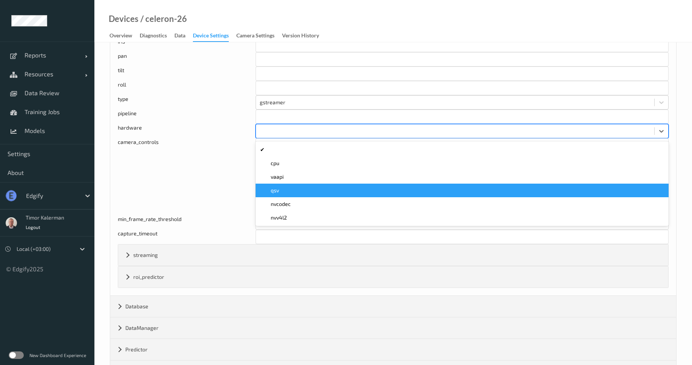 This screenshot has width=692, height=365. Describe the element at coordinates (211, 37) in the screenshot. I see `div: Device Settings` at that location.